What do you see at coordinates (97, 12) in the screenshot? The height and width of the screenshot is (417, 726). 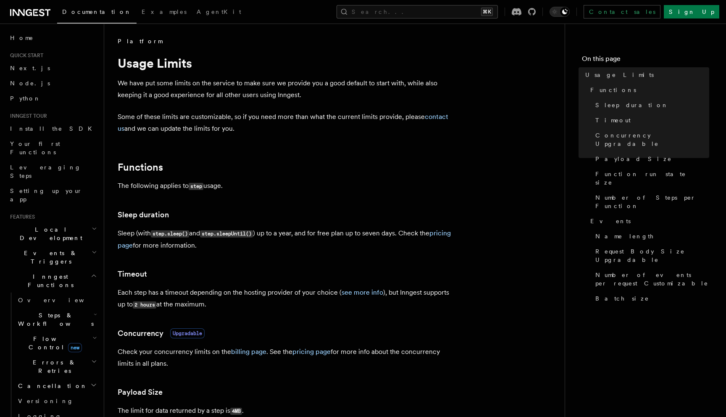 I see `span: Documentation` at bounding box center [97, 12].